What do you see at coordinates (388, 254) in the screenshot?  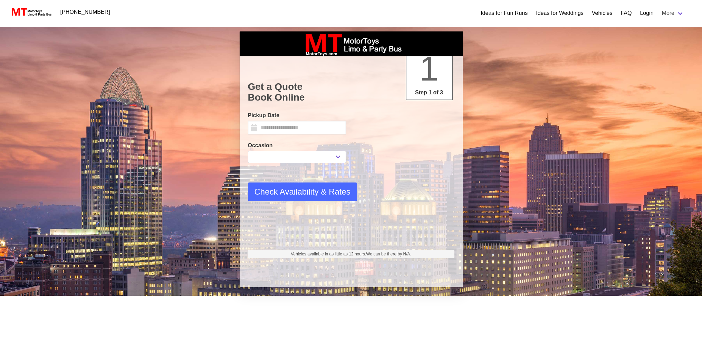 I see `span: We can be there by N/A.` at bounding box center [388, 254].